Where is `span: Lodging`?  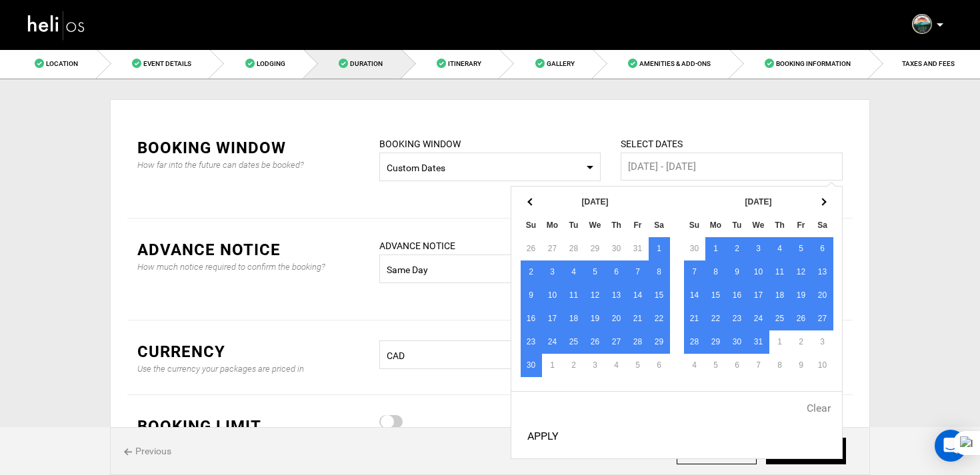
span: Lodging is located at coordinates (271, 63).